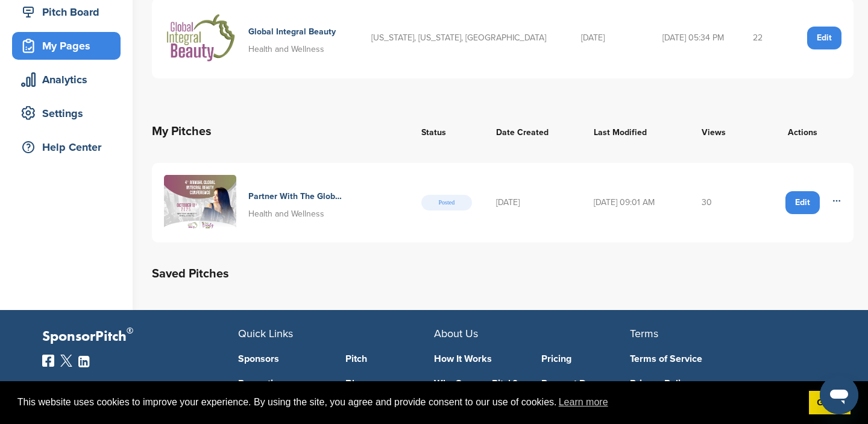 The width and height of the screenshot is (868, 424). I want to click on span: Terms, so click(644, 334).